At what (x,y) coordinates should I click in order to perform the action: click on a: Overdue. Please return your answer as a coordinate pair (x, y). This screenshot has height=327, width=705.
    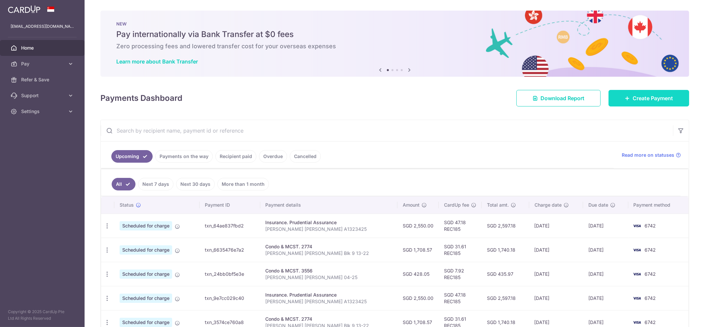
    Looking at the image, I should click on (273, 156).